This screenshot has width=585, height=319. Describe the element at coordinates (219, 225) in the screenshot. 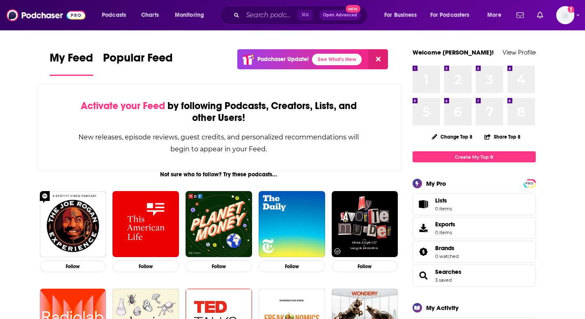

I see `img: Planet Money` at that location.